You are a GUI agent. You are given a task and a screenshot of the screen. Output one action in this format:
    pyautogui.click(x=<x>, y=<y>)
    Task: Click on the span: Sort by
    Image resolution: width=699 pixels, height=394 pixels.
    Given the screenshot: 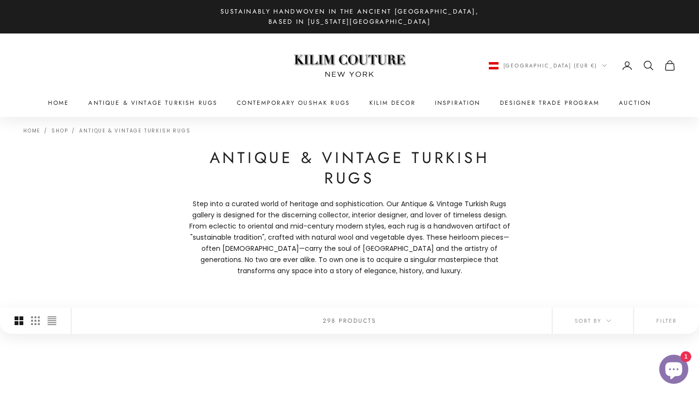 What is the action you would take?
    pyautogui.click(x=593, y=321)
    